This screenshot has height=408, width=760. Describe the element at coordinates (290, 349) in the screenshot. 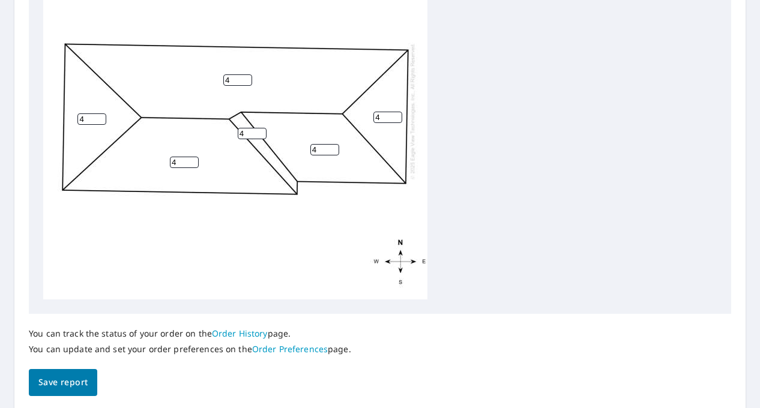

I see `a: Order Preferences` at that location.